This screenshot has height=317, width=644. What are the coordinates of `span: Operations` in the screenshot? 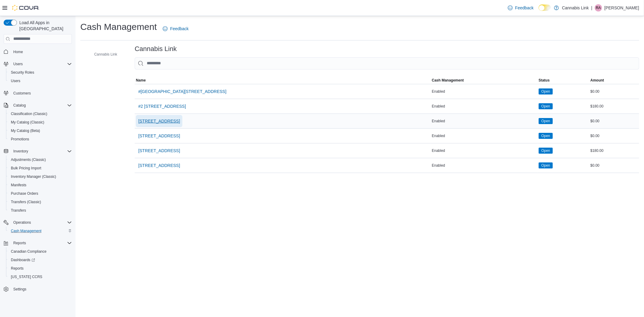 It's located at (22, 222).